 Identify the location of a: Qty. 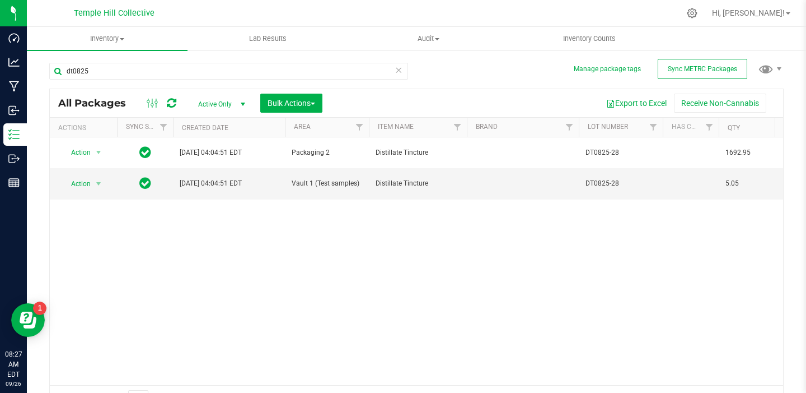
(734, 128).